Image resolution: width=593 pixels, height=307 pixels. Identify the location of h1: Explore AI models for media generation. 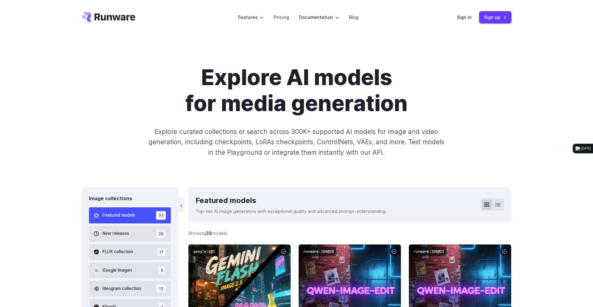
(297, 90).